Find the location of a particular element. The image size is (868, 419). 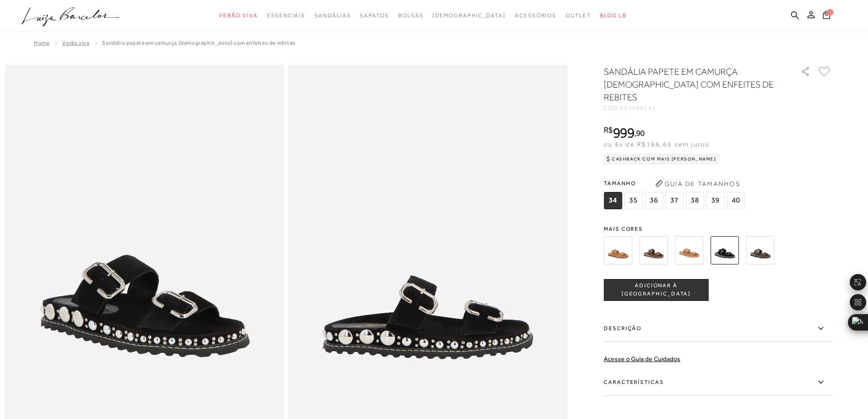

span: Bolsas is located at coordinates (411, 16).